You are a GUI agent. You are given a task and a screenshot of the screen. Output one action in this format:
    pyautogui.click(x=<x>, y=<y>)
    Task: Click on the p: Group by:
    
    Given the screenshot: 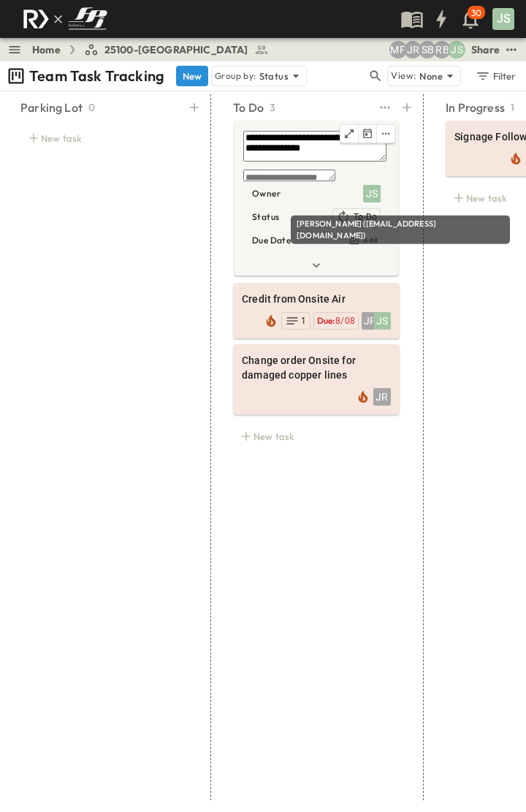 What is the action you would take?
    pyautogui.click(x=235, y=76)
    